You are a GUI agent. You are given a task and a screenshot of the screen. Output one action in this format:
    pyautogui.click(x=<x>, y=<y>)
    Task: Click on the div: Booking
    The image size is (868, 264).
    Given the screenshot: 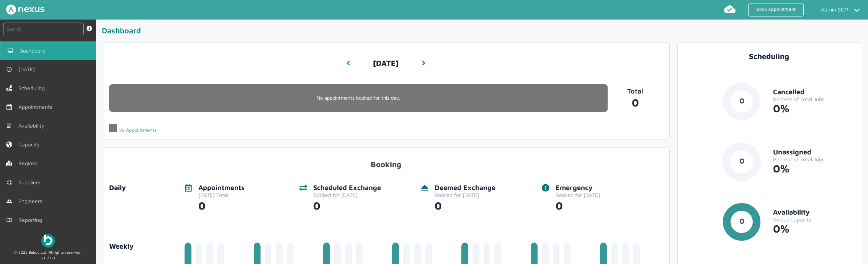 What is the action you would take?
    pyautogui.click(x=386, y=161)
    